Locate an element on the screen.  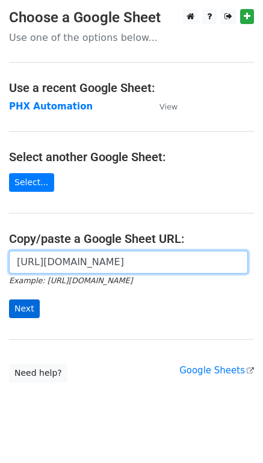
h3: Choose a Google Sheet is located at coordinates (131, 17).